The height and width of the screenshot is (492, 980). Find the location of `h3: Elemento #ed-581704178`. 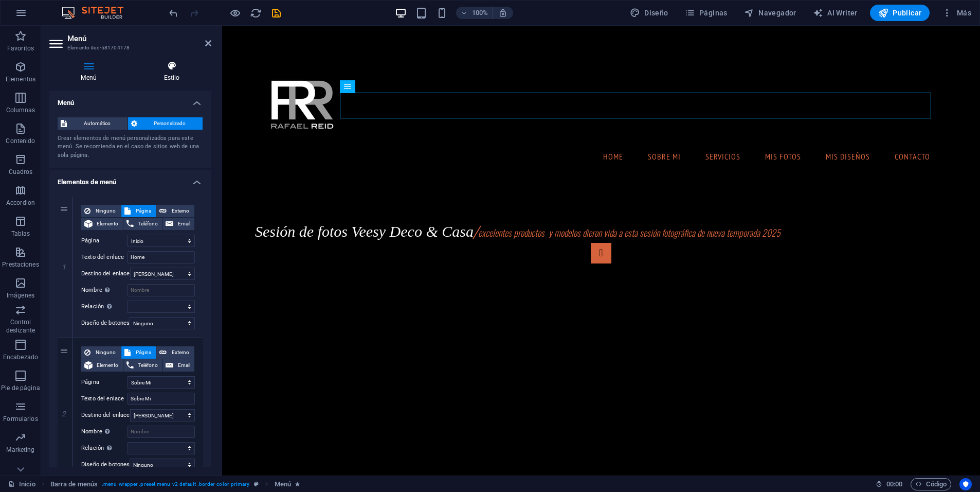

h3: Elemento #ed-581704178 is located at coordinates (129, 48).